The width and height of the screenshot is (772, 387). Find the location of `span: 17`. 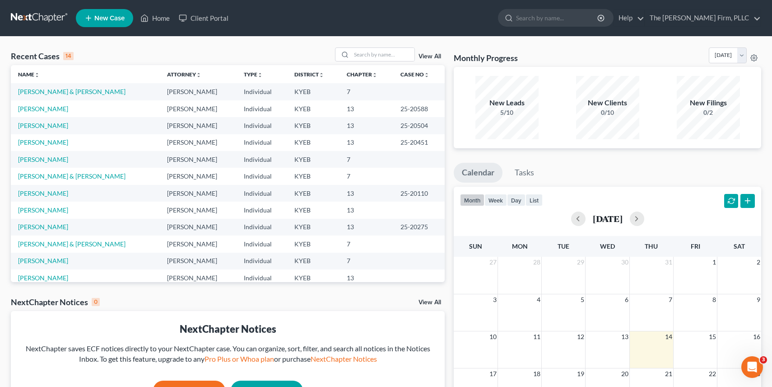

span: 17 is located at coordinates (493, 374).